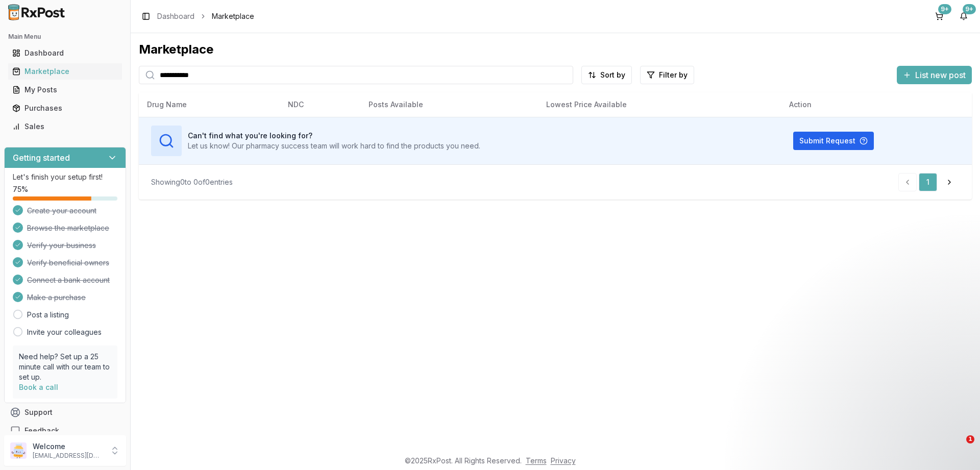 Image resolution: width=980 pixels, height=470 pixels. Describe the element at coordinates (65, 90) in the screenshot. I see `a: My Posts` at that location.